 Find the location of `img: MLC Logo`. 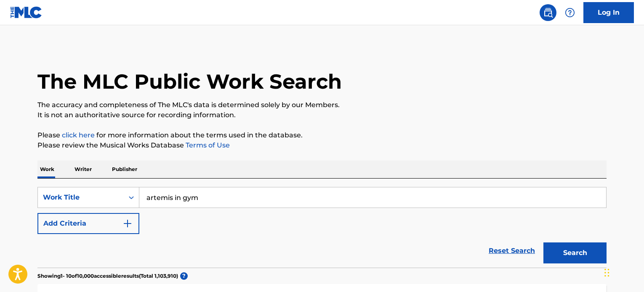

img: MLC Logo is located at coordinates (26, 12).